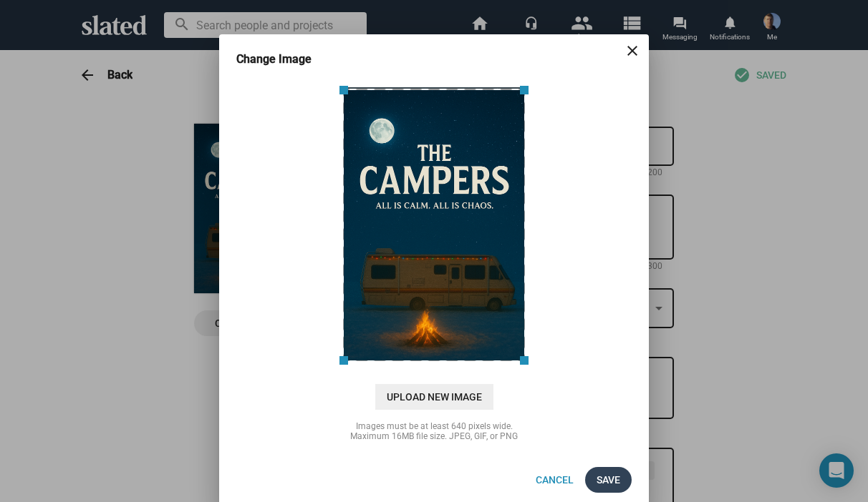 The image size is (868, 502). What do you see at coordinates (554, 480) in the screenshot?
I see `button: Cancel` at bounding box center [554, 480].